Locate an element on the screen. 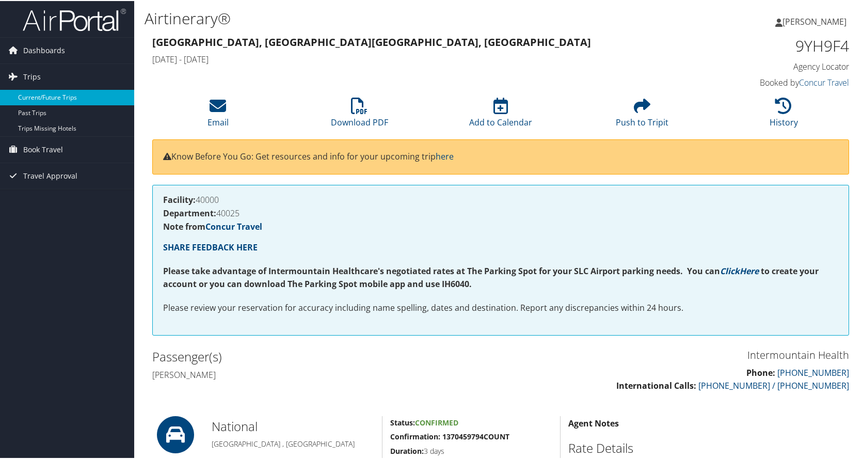 The image size is (863, 459). a: Email is located at coordinates (218, 115).